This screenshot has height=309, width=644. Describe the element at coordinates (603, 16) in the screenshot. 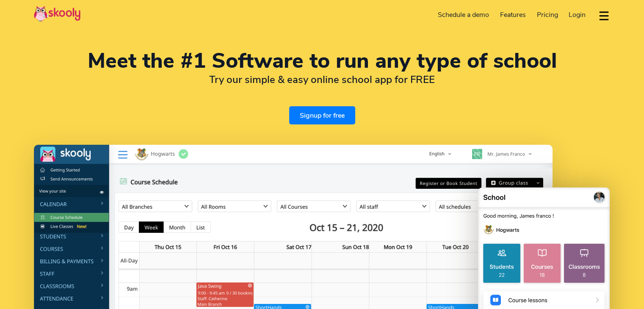

I see `button: dropdown menu` at that location.